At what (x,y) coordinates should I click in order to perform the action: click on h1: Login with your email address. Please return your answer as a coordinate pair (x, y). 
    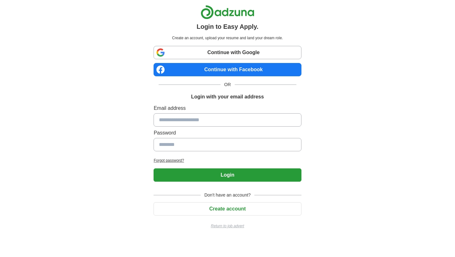
    Looking at the image, I should click on (227, 97).